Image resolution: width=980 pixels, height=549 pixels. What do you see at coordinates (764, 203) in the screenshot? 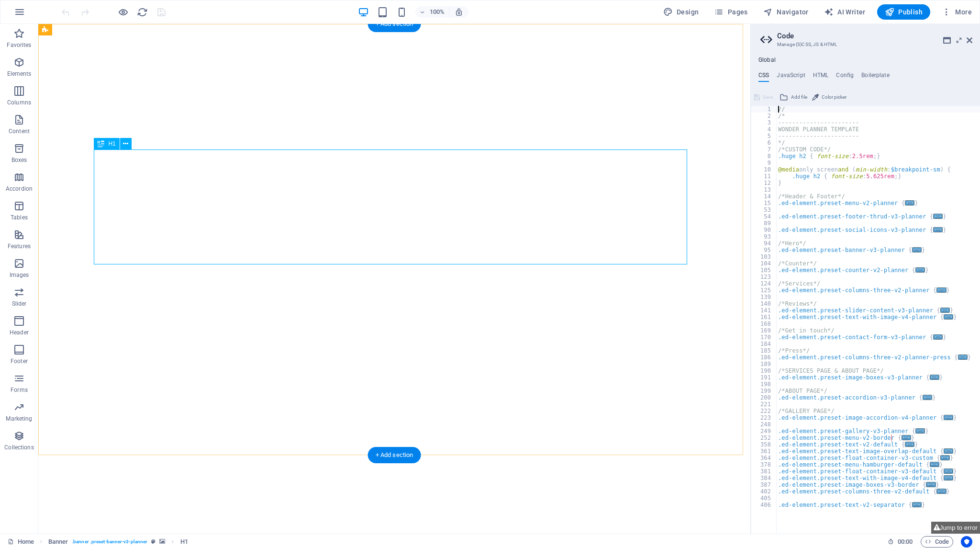
I see `div: 15` at bounding box center [764, 203].